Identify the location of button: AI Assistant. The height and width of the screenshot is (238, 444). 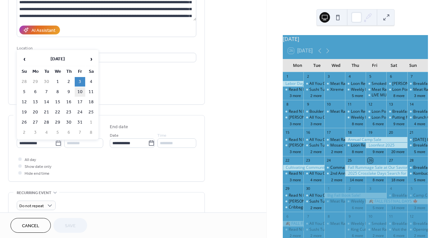
(40, 30).